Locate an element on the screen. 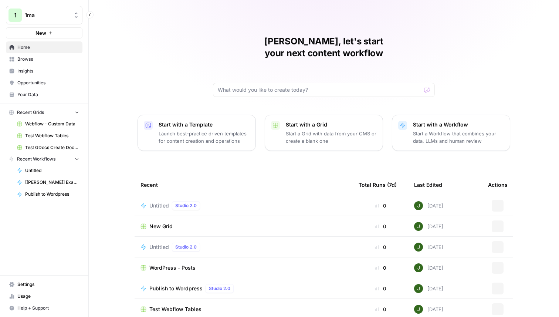 The width and height of the screenshot is (559, 317). div: Recent is located at coordinates (244, 185).